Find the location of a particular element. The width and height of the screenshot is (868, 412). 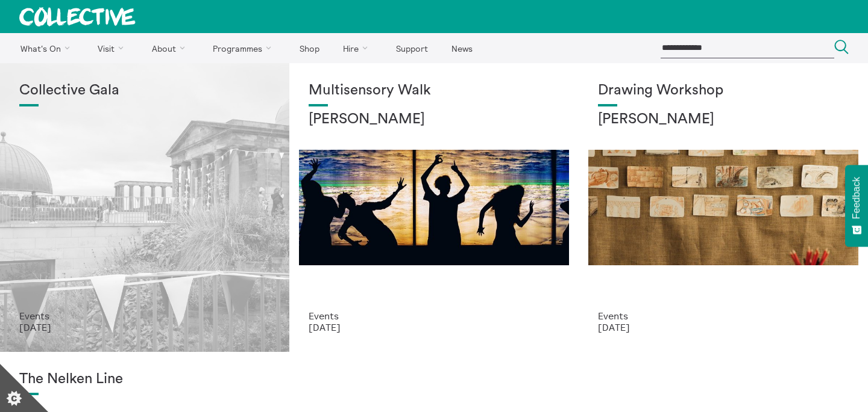

a: Shop is located at coordinates (309, 48).